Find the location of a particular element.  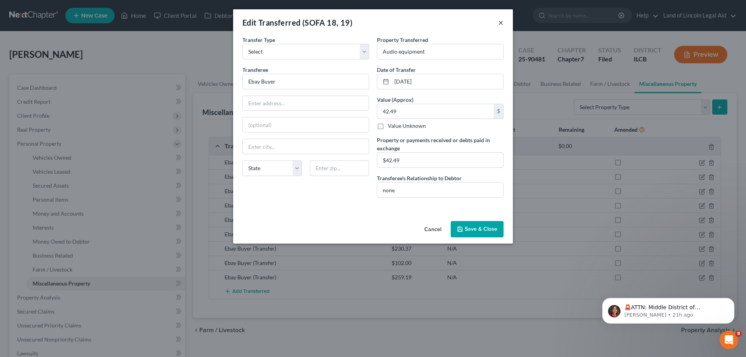

p: Message from Katie, sent 21h ago is located at coordinates (84, 33).